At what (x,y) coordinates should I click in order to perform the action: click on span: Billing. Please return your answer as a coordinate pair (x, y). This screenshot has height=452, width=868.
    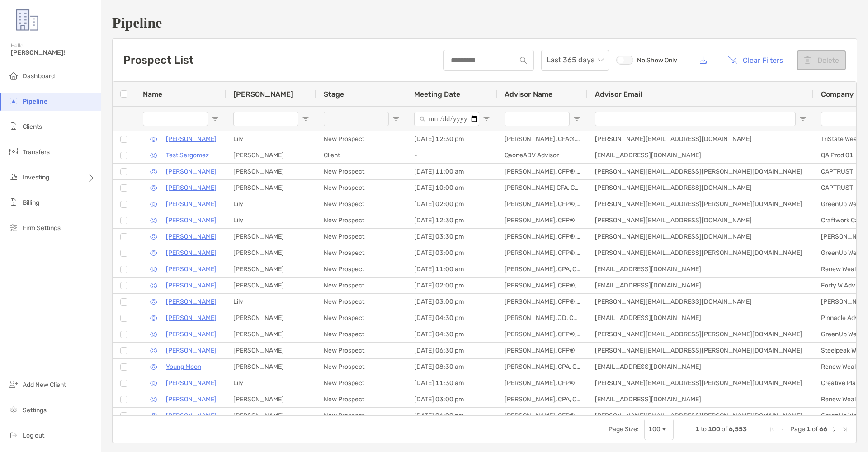
    Looking at the image, I should click on (31, 202).